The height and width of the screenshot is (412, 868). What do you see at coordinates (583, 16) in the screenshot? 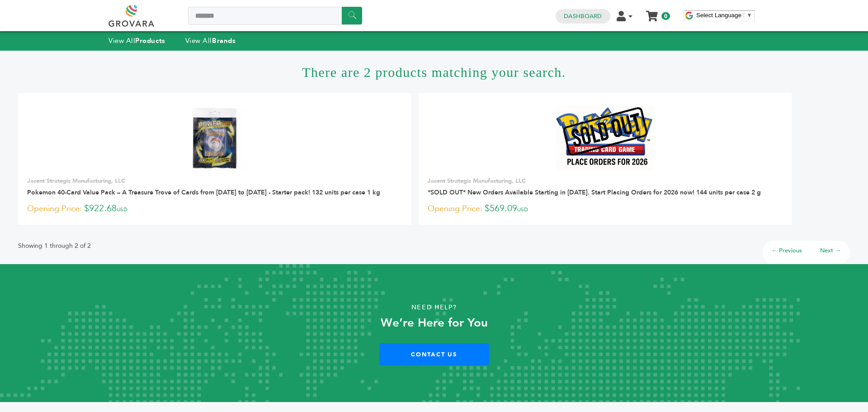
I see `a: Dashboard` at bounding box center [583, 16].